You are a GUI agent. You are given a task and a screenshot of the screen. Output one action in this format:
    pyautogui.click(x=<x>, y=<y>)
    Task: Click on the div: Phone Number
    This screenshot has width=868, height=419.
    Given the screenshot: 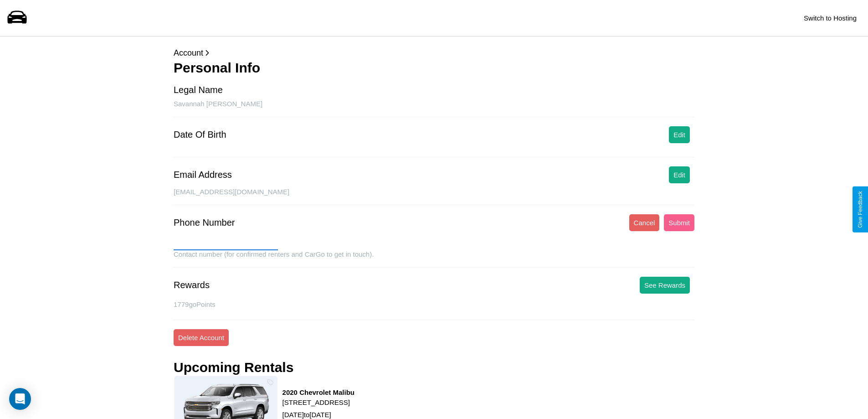 What is the action you would take?
    pyautogui.click(x=204, y=223)
    